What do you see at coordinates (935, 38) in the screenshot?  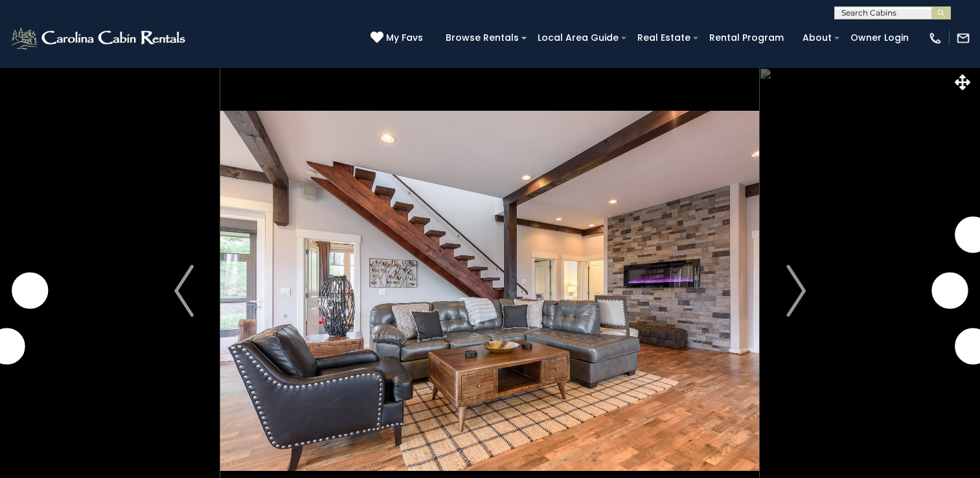 I see `img: phone-regular-white.png` at bounding box center [935, 38].